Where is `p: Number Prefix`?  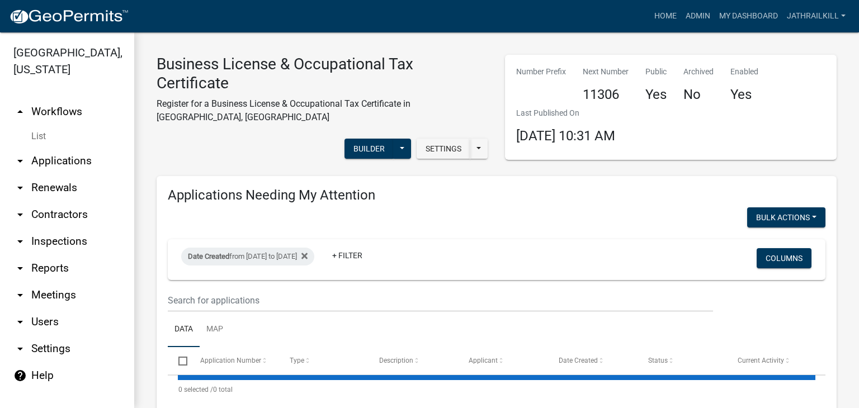 p: Number Prefix is located at coordinates (541, 72).